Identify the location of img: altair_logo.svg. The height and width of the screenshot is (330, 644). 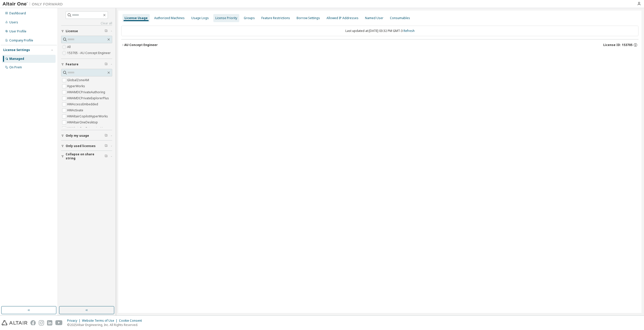
(15, 322).